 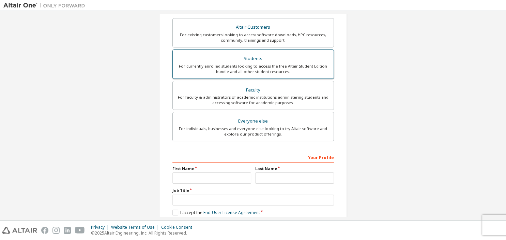 What do you see at coordinates (253, 38) in the screenshot?
I see `div: For existing customers looking to access software downloads, HPC resources, community, trainings ...` at bounding box center [253, 38].